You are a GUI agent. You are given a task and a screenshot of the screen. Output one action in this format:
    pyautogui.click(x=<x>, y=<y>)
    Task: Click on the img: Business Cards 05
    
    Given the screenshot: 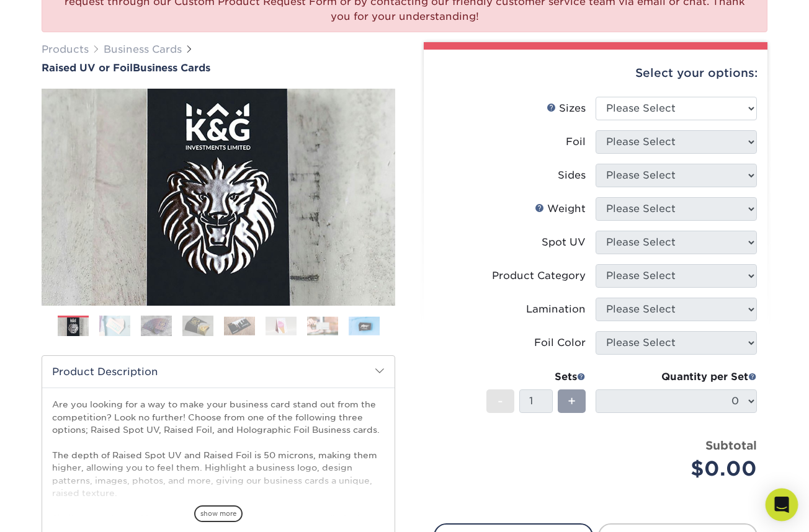 What is the action you would take?
    pyautogui.click(x=239, y=325)
    